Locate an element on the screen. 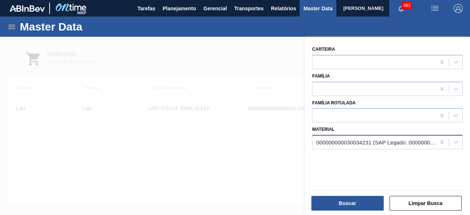  button: Limpar Busca is located at coordinates (426, 203).